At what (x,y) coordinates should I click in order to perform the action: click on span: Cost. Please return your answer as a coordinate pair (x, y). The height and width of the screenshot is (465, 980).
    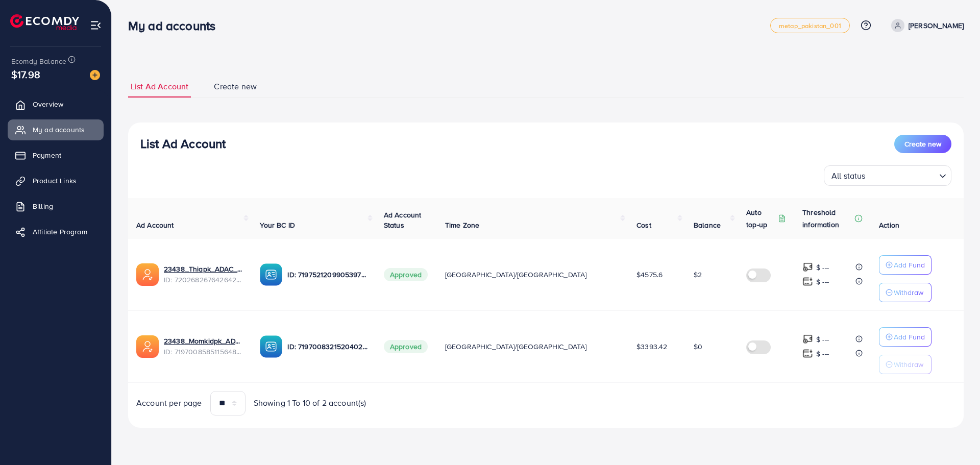
    Looking at the image, I should click on (644, 225).